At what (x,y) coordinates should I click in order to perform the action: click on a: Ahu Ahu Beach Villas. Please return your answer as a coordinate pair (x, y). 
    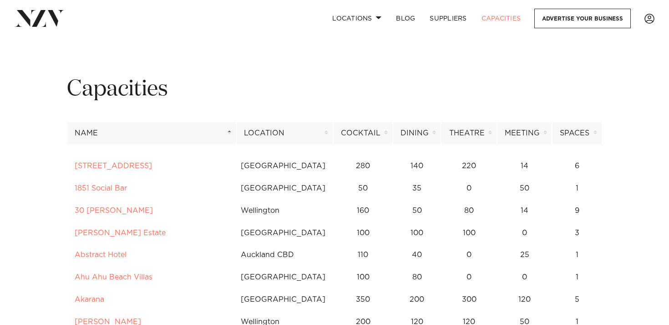
    Looking at the image, I should click on (113, 277).